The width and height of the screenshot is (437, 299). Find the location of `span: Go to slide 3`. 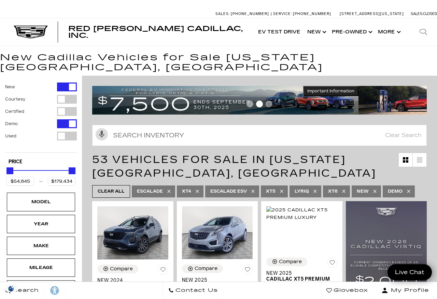

span: Go to slide 3 is located at coordinates (269, 104).